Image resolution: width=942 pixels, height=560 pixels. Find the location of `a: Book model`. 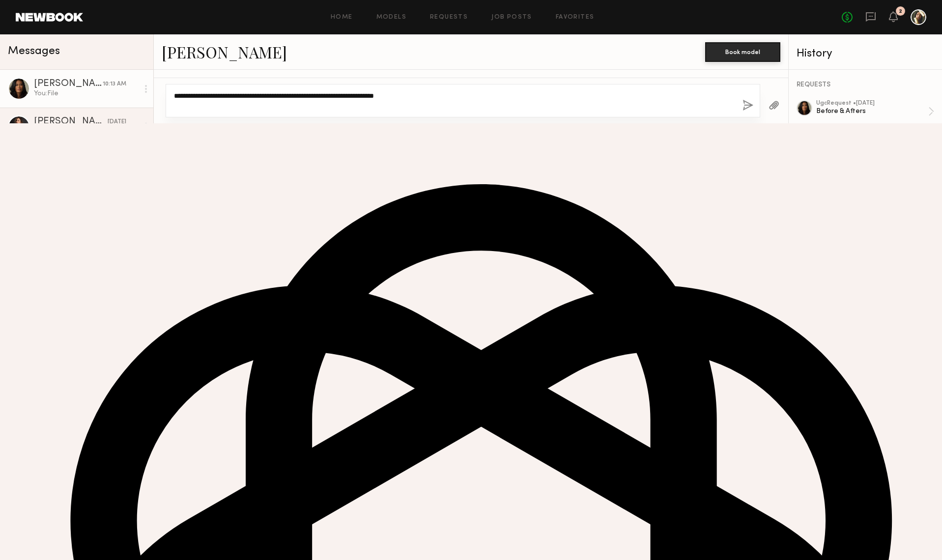

a: Book model is located at coordinates (742, 51).